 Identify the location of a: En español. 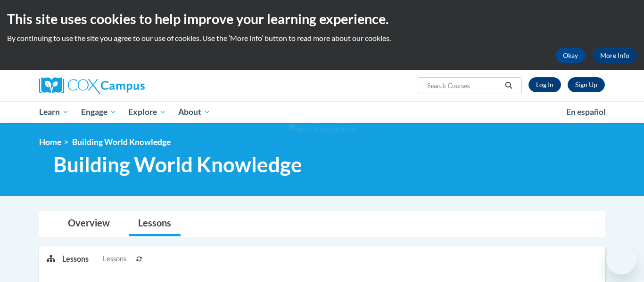
(586, 112).